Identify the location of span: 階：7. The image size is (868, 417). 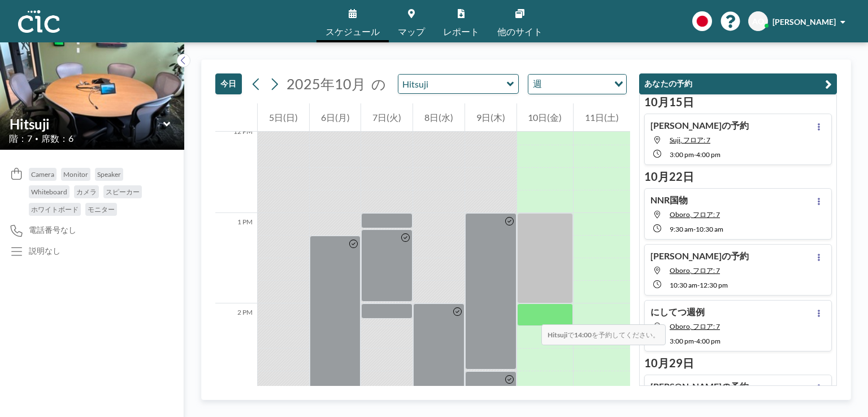
(21, 139).